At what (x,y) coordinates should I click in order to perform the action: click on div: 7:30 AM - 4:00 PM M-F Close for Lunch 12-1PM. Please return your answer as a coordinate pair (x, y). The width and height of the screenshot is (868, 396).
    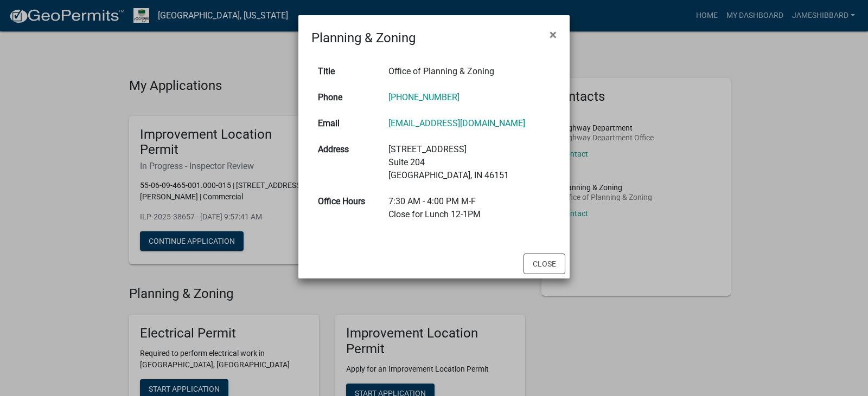
    Looking at the image, I should click on (469, 208).